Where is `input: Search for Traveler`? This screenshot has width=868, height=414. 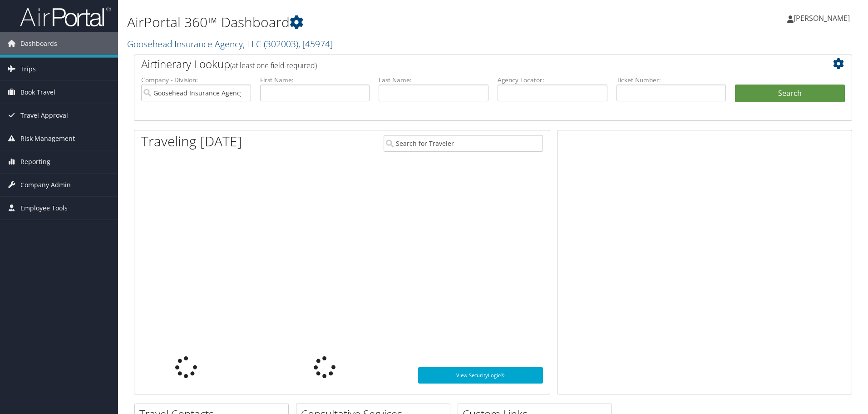 input: Search for Traveler is located at coordinates (463, 143).